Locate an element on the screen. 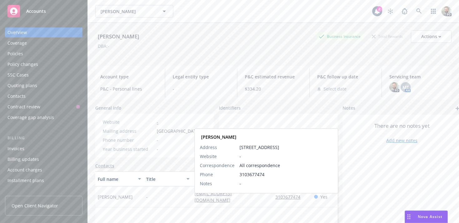 The image size is (459, 223). span: P&C - Personal lines is located at coordinates (129, 89).